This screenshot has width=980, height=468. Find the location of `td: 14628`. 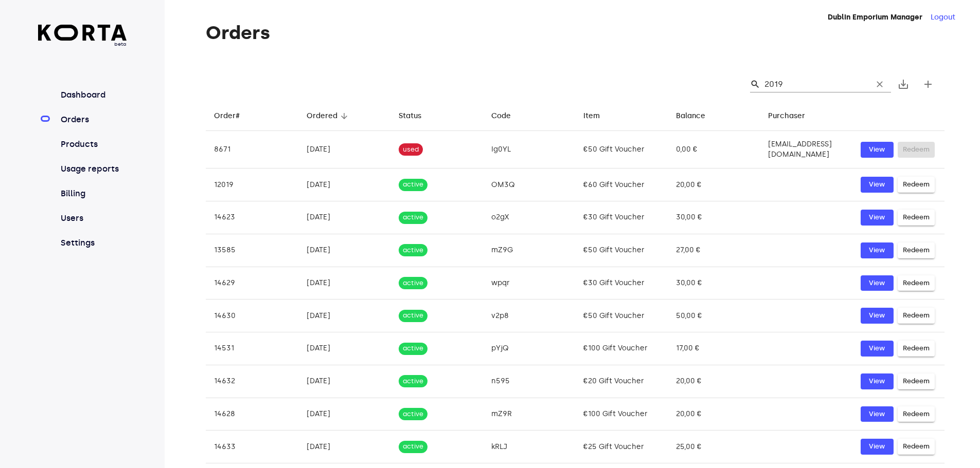

td: 14628 is located at coordinates (252, 414).